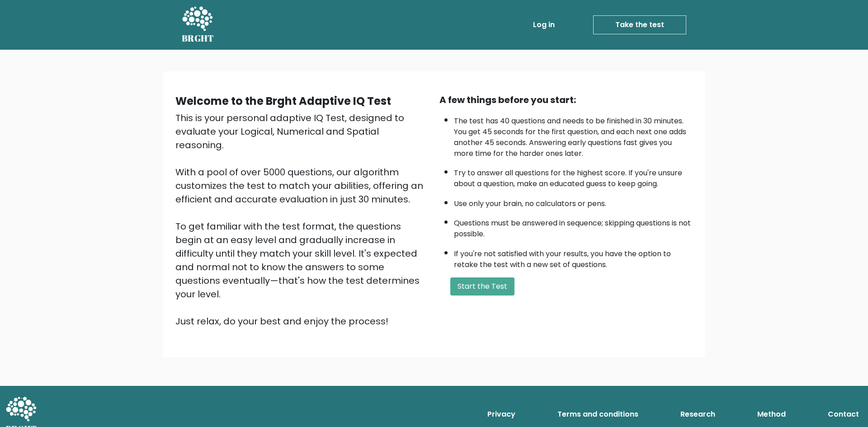 This screenshot has width=868, height=427. Describe the element at coordinates (483, 287) in the screenshot. I see `button: Start the Test` at that location.